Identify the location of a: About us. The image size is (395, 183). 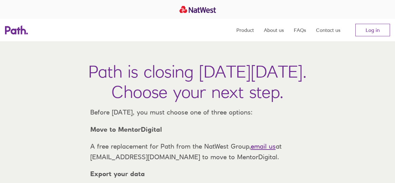
(274, 30).